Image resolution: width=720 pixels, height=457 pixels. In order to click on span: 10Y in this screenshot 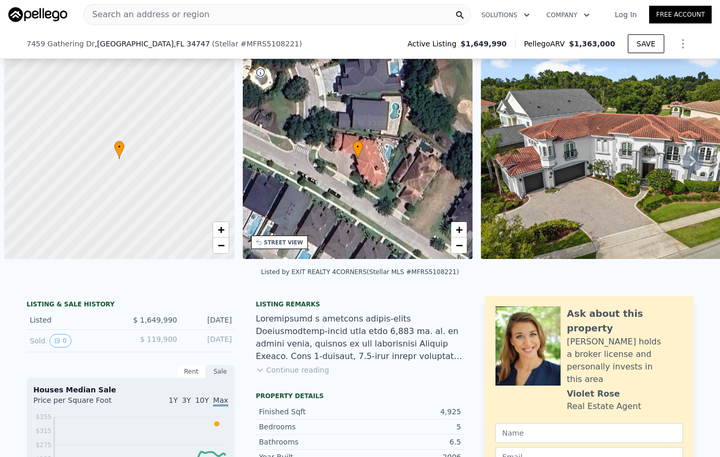, I will do `click(202, 400)`.